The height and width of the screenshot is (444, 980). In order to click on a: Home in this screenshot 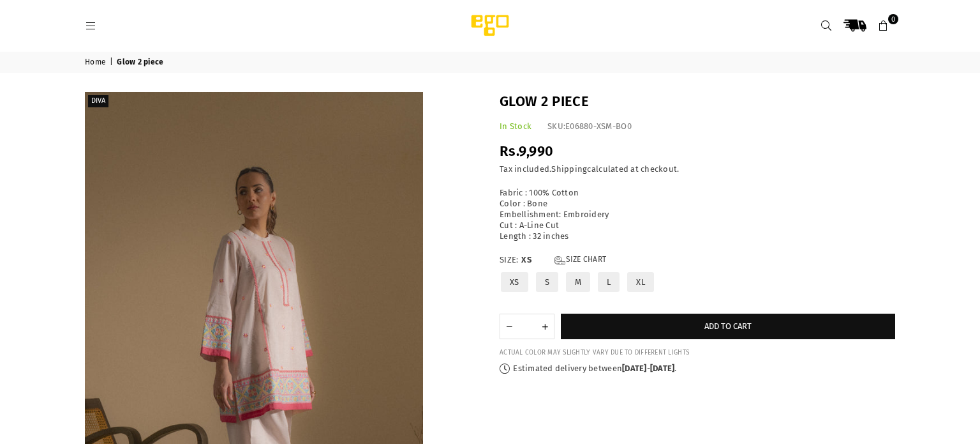, I will do `click(97, 62)`.